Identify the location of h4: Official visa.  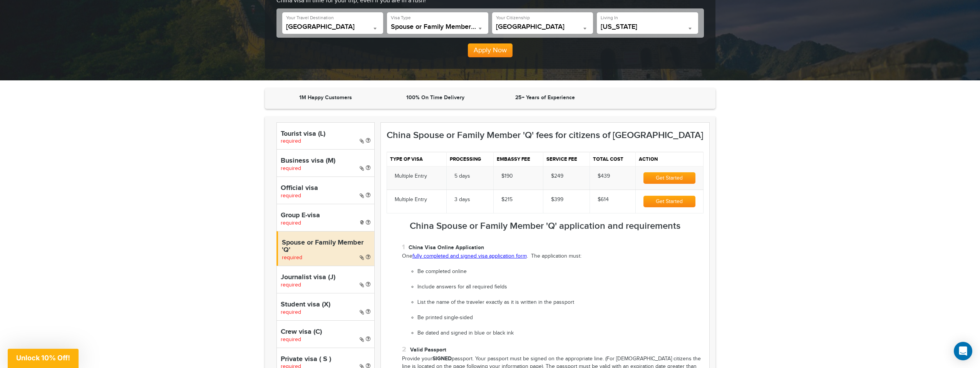
(325, 189).